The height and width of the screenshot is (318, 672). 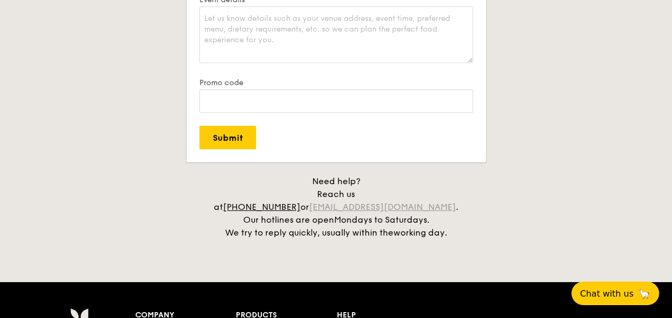 I want to click on span: working day., so click(x=420, y=232).